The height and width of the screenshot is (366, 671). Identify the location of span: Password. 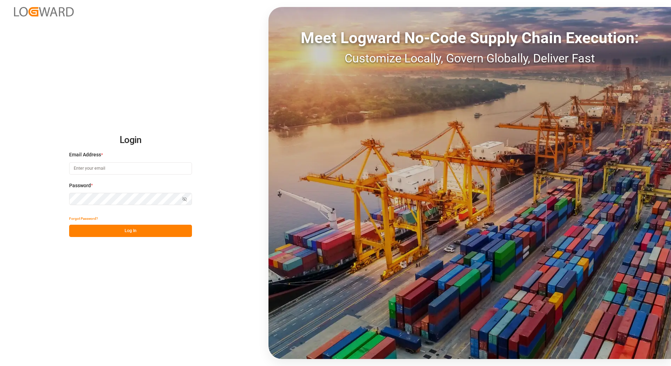
(80, 186).